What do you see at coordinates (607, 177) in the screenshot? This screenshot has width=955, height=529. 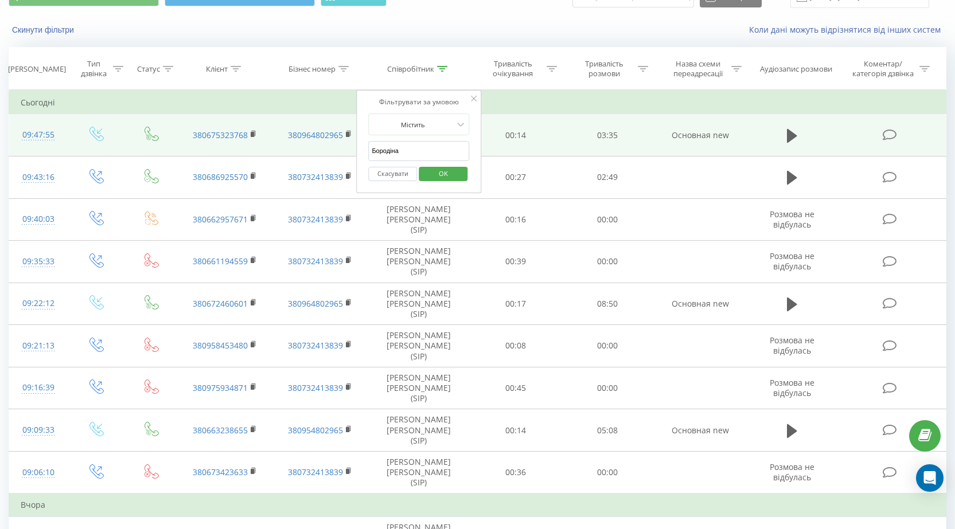 I see `td: 02:49` at bounding box center [607, 177].